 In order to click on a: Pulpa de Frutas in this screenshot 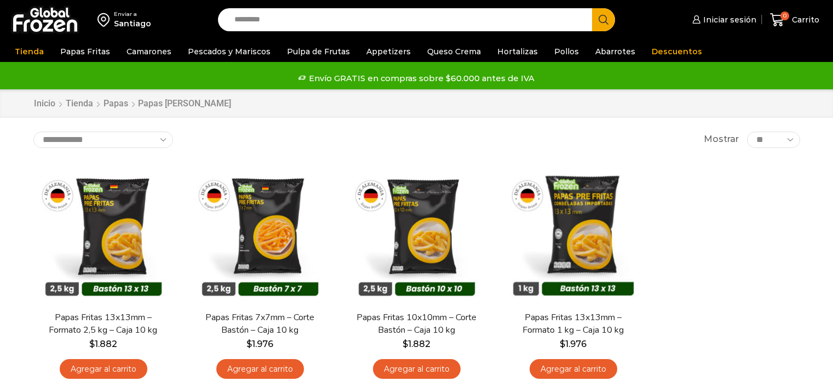, I will do `click(318, 52)`.